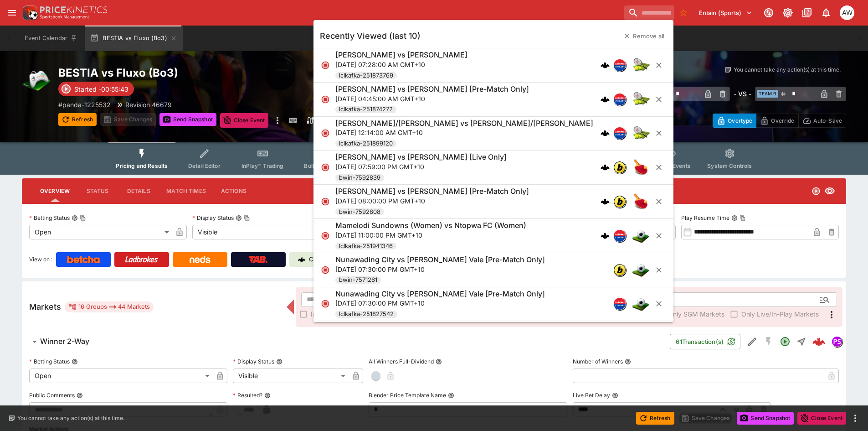  Describe the element at coordinates (366, 143) in the screenshot. I see `span: lclkafka-251899120` at that location.